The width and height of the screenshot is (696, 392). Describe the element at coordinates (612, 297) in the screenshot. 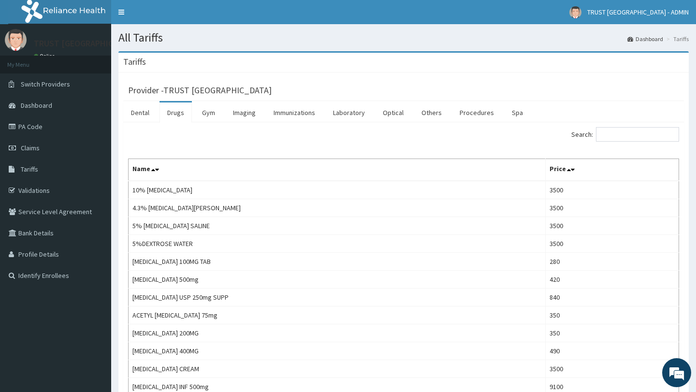

I see `td: 840` at that location.